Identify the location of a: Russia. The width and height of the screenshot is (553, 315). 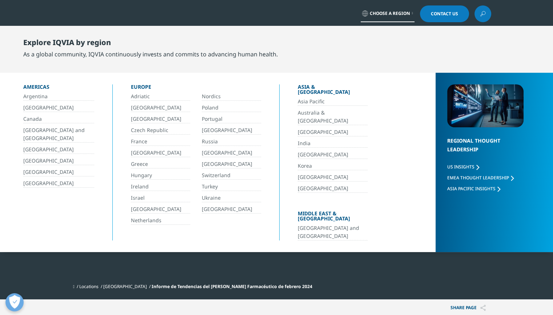
(231, 142).